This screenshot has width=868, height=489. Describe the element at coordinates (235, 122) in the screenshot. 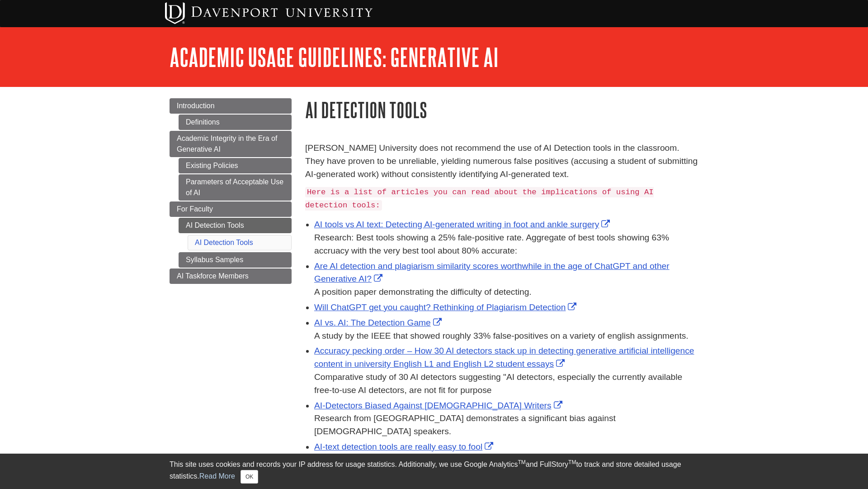

I see `a: Definitions` at that location.